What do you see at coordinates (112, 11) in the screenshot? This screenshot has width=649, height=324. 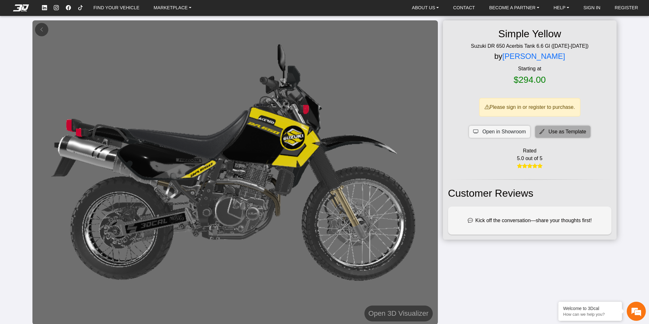 I see `div: Minimize live chat window` at bounding box center [112, 11].